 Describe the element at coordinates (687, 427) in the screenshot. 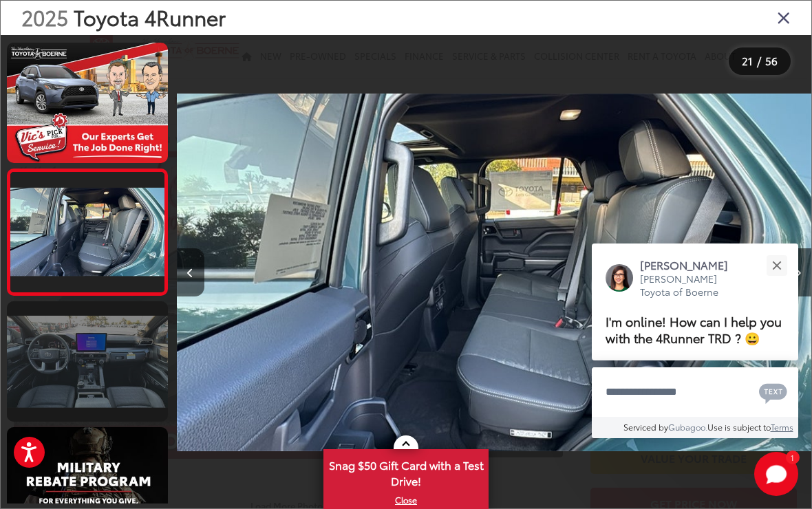

I see `a: Gubagoo.` at that location.